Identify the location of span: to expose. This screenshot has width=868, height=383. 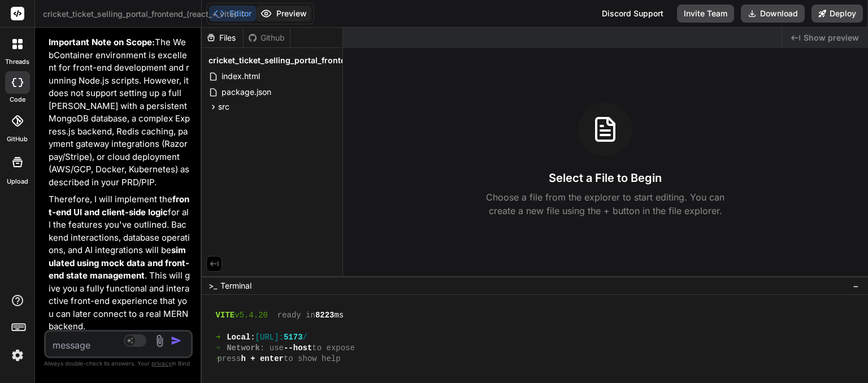
(333, 347).